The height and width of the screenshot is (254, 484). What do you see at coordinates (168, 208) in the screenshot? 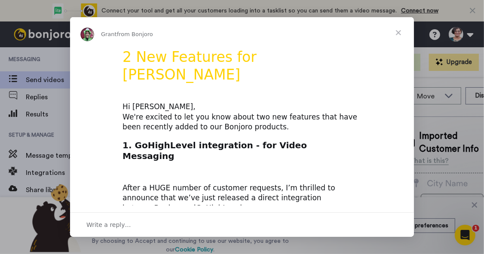
I see `a: Bonjoro` at bounding box center [168, 208].